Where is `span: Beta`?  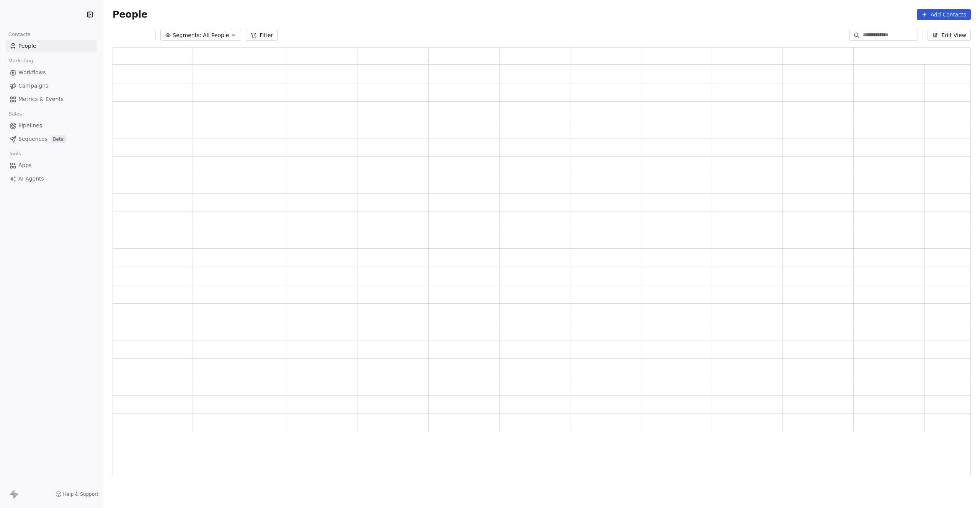 span: Beta is located at coordinates (58, 139).